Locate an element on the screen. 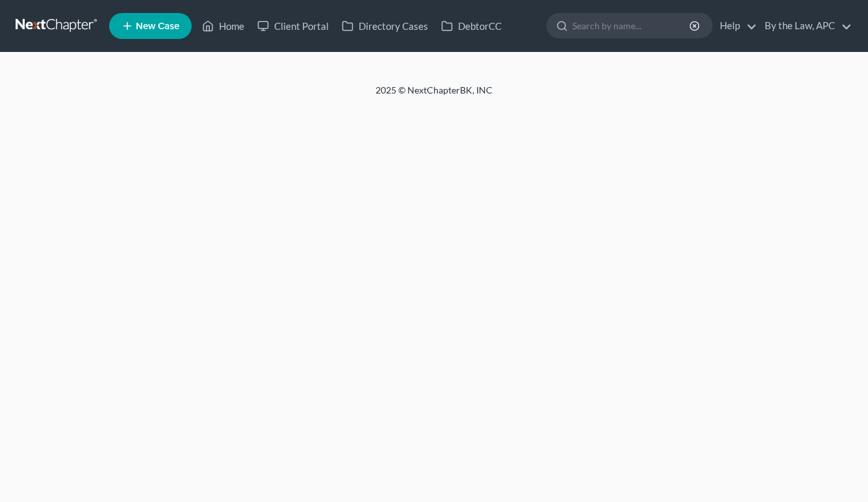 This screenshot has width=868, height=502. a: Home is located at coordinates (223, 26).